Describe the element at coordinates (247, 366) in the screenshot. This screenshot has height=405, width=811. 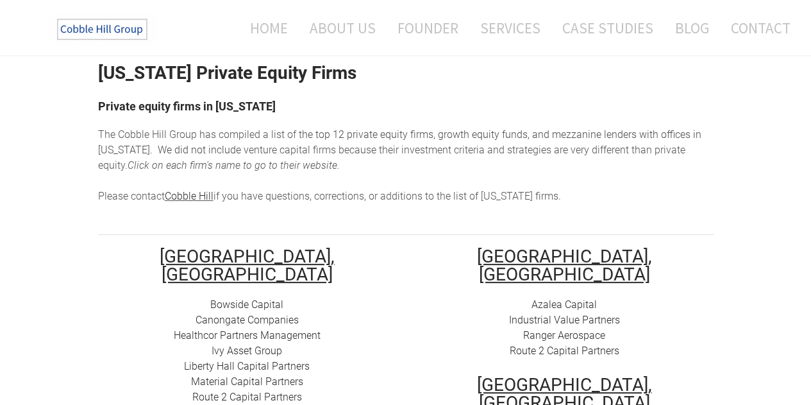
I see `a: Liberty Hall Capital Partners` at that location.